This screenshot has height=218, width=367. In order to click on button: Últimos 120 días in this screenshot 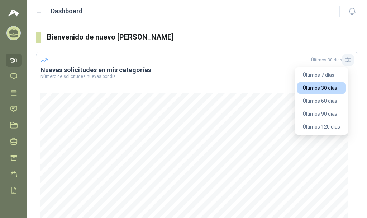, I will do `click(321, 127)`.